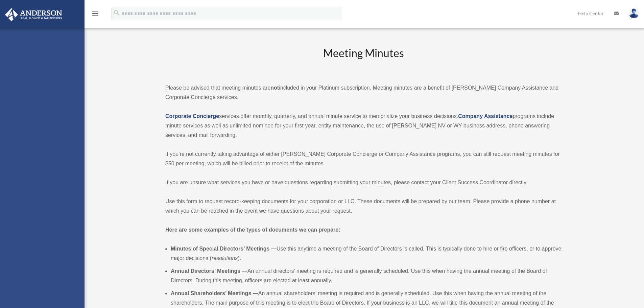  I want to click on i: menu, so click(95, 14).